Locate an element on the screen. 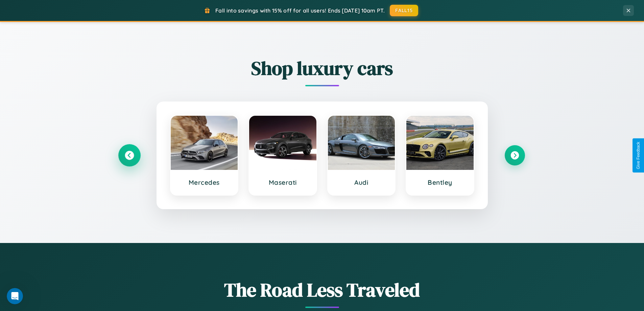  h3: Mercedes is located at coordinates (204, 182).